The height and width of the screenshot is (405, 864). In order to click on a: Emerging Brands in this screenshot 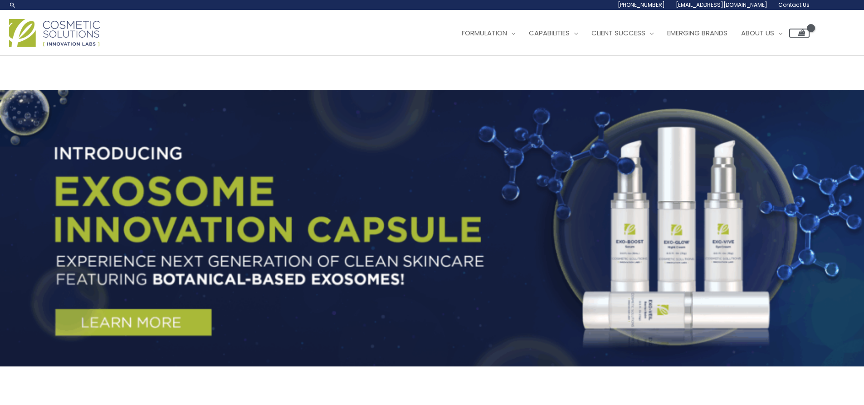, I will do `click(697, 33)`.